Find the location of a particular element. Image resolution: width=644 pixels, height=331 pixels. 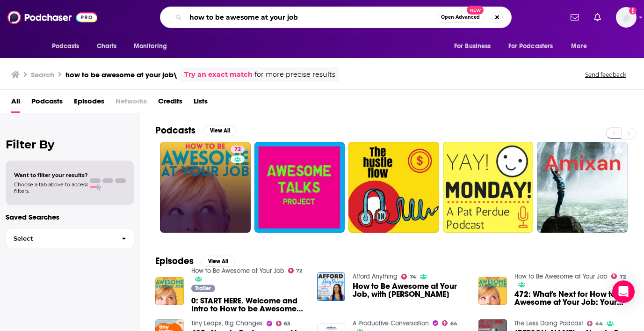

h2: Podcasts is located at coordinates (176, 130).